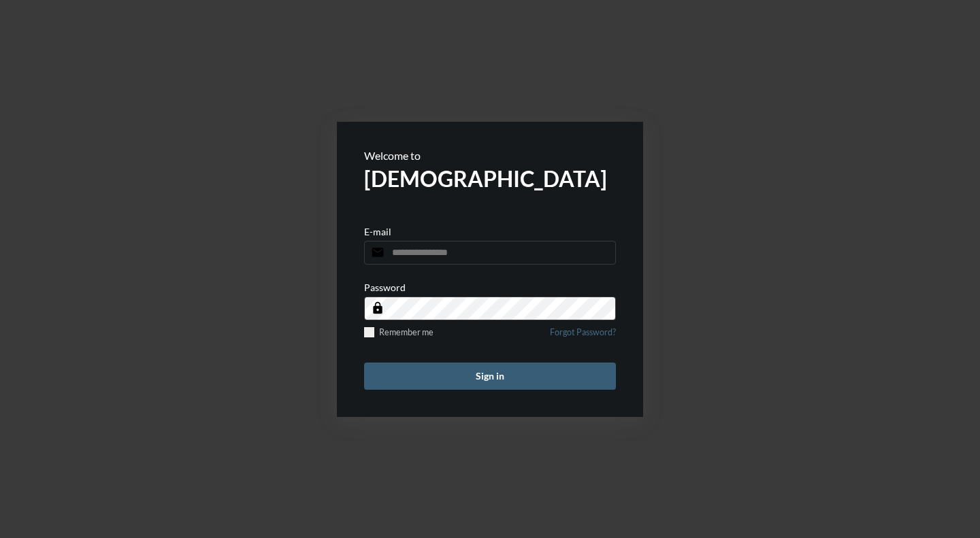  Describe the element at coordinates (583, 336) in the screenshot. I see `a: Forgot Password?` at that location.